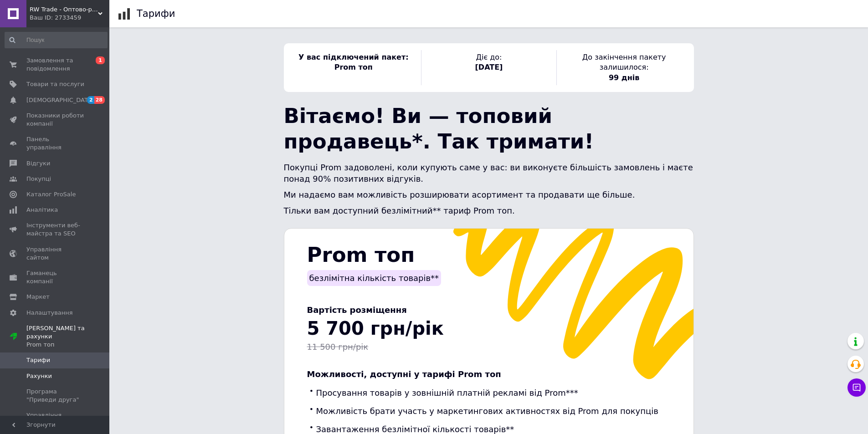 This screenshot has width=868, height=434. I want to click on span: Ми надаємо вам можливість розширювати асортимент та продавати ще більше., so click(459, 195).